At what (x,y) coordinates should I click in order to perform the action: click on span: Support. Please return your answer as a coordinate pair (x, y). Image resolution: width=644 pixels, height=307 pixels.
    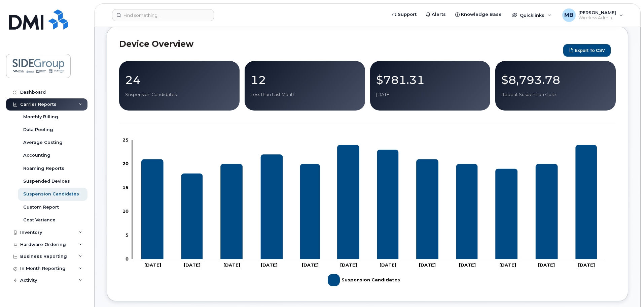
    Looking at the image, I should click on (407, 14).